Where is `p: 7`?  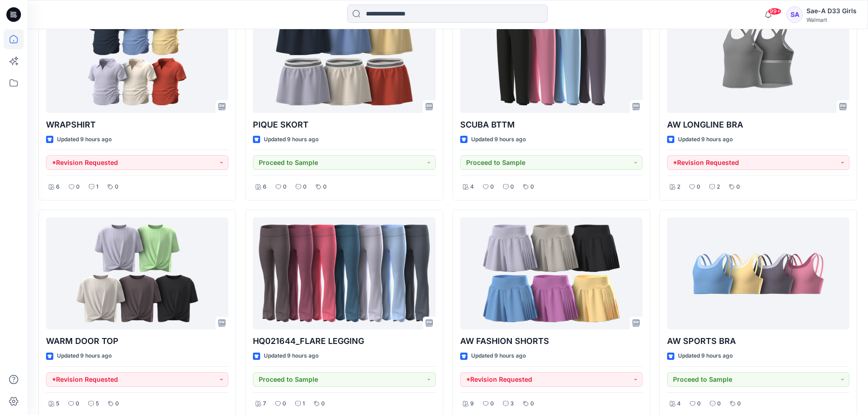 p: 7 is located at coordinates (264, 404).